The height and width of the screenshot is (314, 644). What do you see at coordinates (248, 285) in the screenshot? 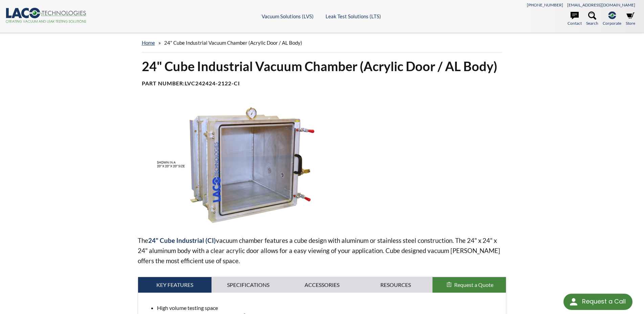
I see `a: Specifications` at bounding box center [248, 285].